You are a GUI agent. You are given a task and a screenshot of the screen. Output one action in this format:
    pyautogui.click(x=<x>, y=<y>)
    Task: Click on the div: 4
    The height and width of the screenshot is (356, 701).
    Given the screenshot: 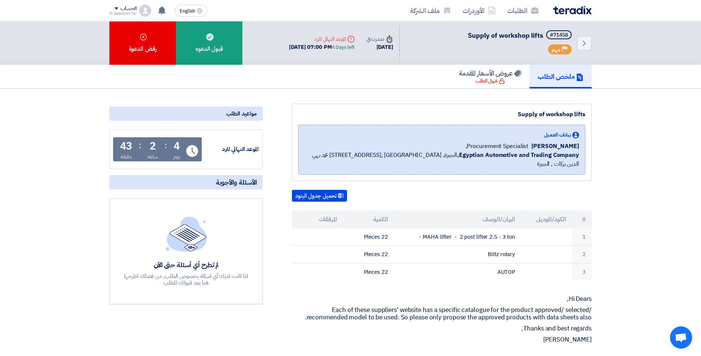 What is the action you would take?
    pyautogui.click(x=177, y=146)
    